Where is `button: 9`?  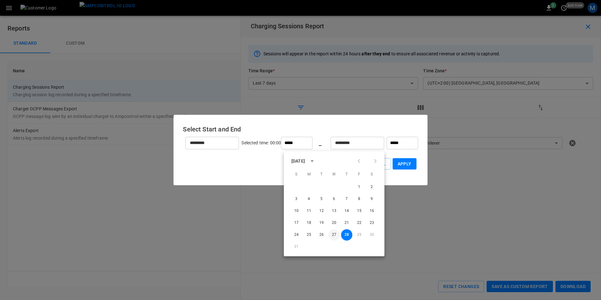 button: 9 is located at coordinates (372, 199).